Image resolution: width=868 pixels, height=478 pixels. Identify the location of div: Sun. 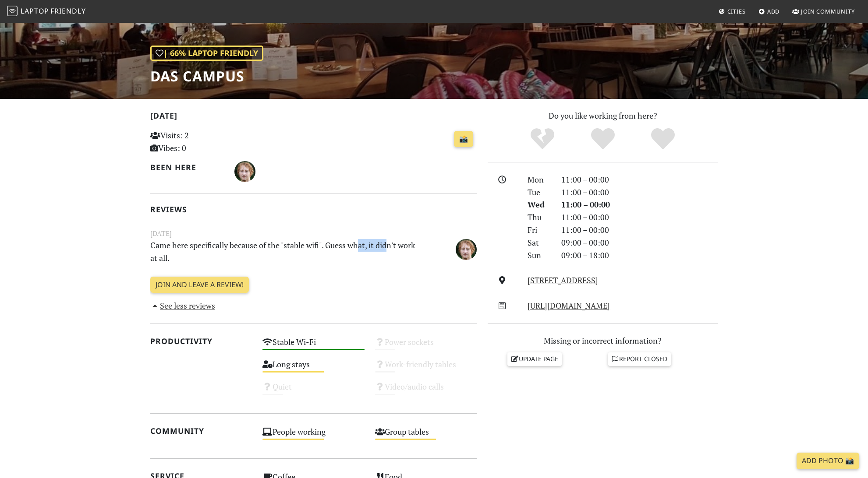
(539, 255).